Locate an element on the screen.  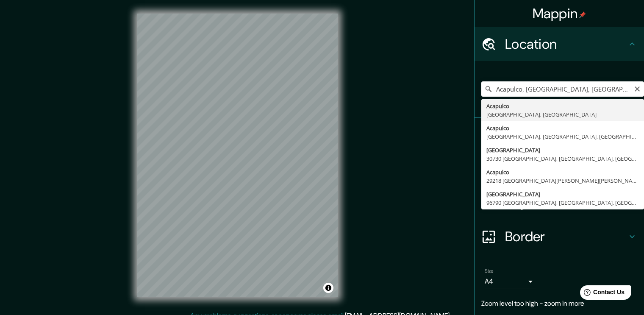
span: Contact Us is located at coordinates (40, 10).